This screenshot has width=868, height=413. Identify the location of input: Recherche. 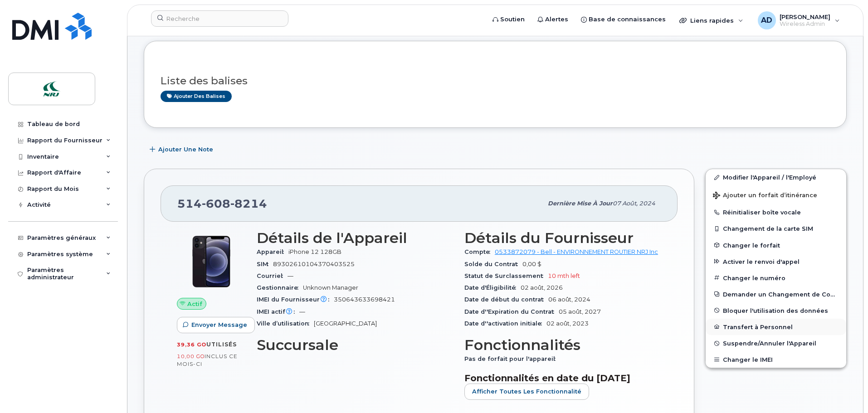
(220, 19).